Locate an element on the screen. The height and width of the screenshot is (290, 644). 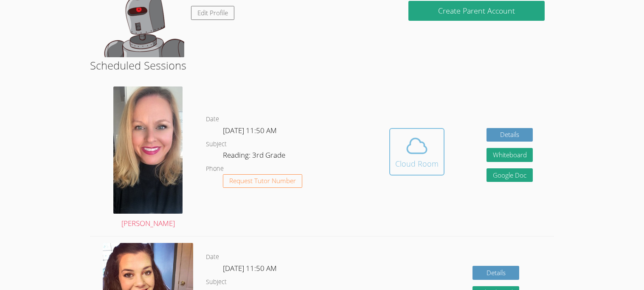
button: Create Parent Account is located at coordinates (476, 11).